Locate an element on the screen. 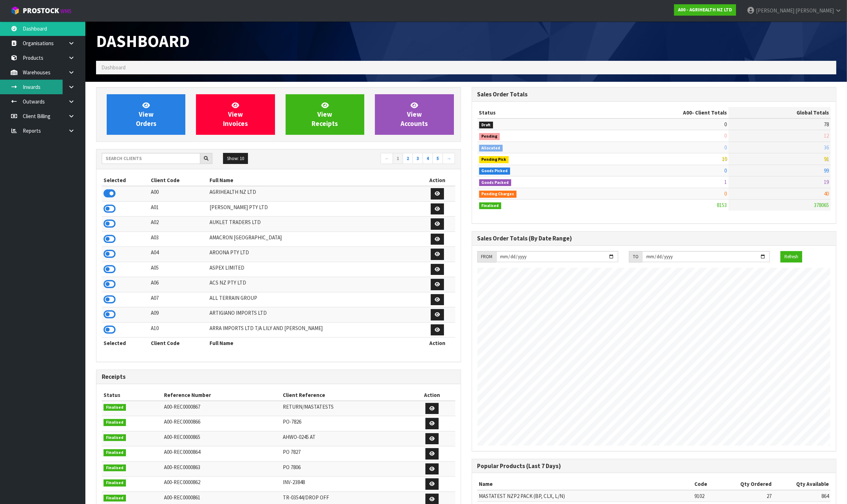 The image size is (847, 504). h3: Receipts is located at coordinates (278, 377).